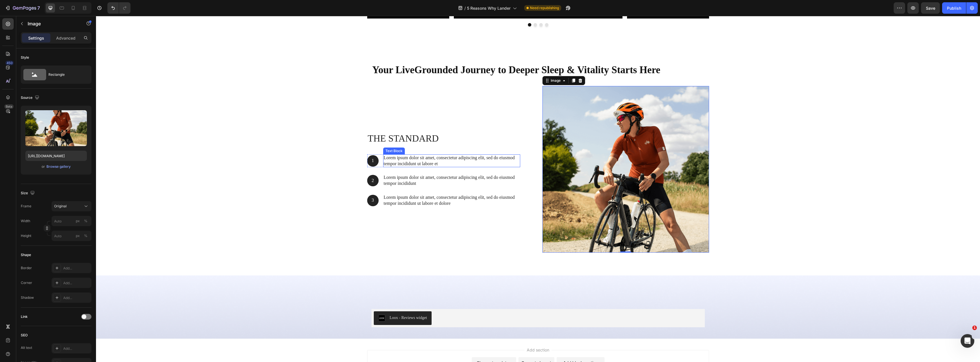 This screenshot has height=362, width=980. I want to click on div: Link, so click(24, 317).